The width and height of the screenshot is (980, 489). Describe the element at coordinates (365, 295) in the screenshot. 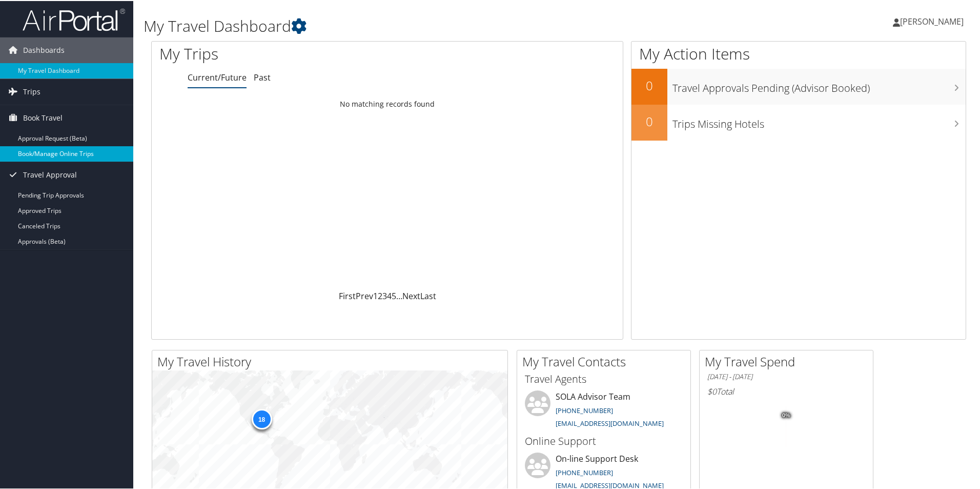

I see `a: Prev` at that location.